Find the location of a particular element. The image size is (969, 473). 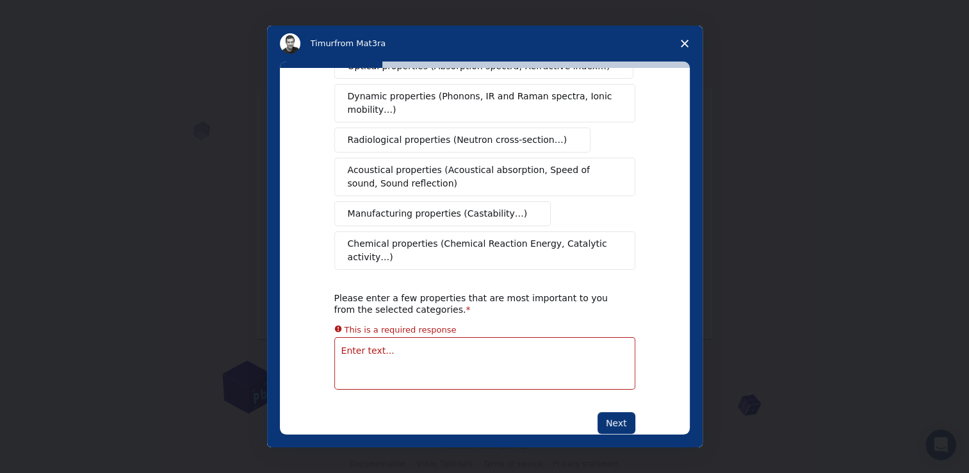

button: Next is located at coordinates (616, 423).